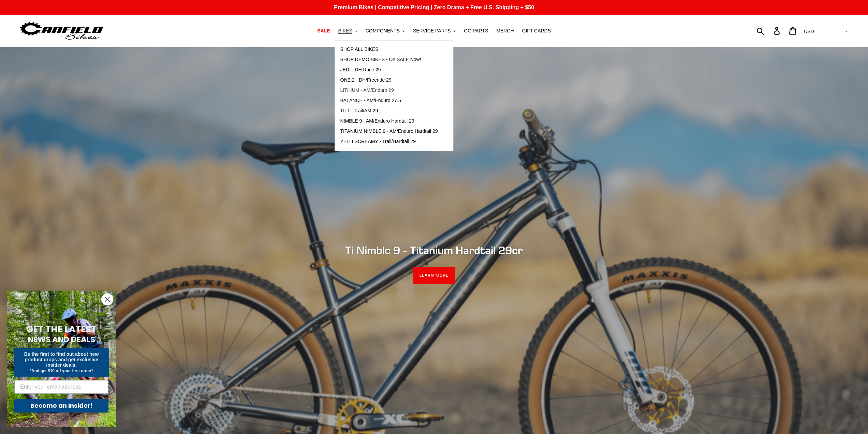 The height and width of the screenshot is (434, 868). Describe the element at coordinates (61, 386) in the screenshot. I see `input: Enter your email address` at that location.